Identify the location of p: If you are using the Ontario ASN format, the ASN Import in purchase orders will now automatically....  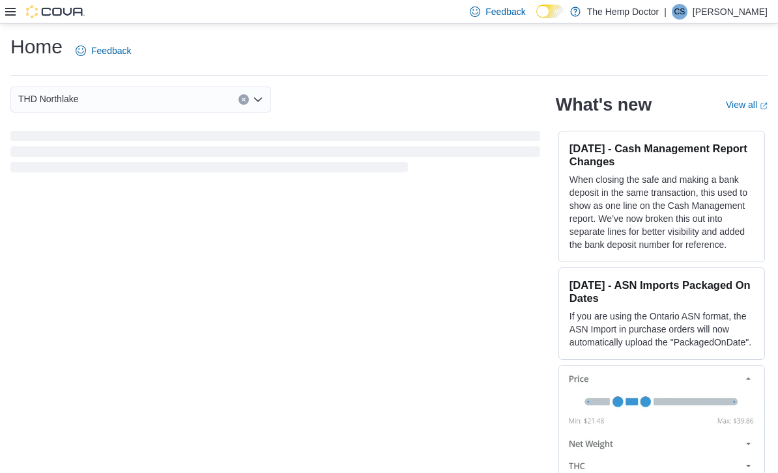
(661, 330).